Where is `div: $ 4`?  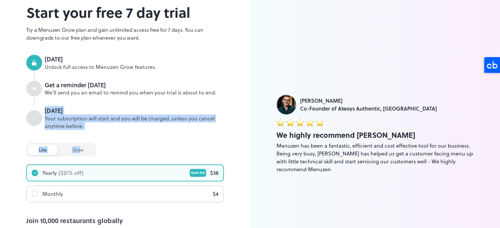 div: $ 4 is located at coordinates (216, 194).